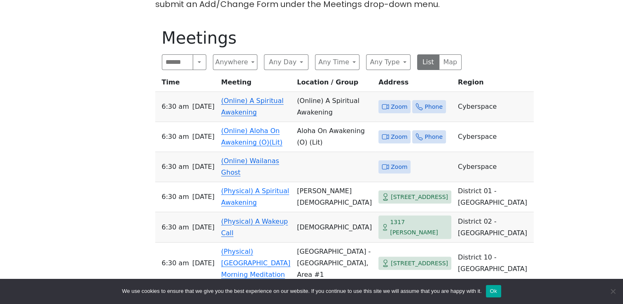 Image resolution: width=623 pixels, height=304 pixels. Describe the element at coordinates (337, 62) in the screenshot. I see `button: Any Time` at that location.